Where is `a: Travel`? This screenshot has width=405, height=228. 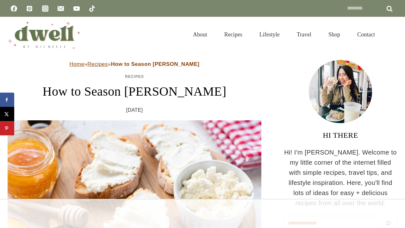 a: Travel is located at coordinates (304, 35).